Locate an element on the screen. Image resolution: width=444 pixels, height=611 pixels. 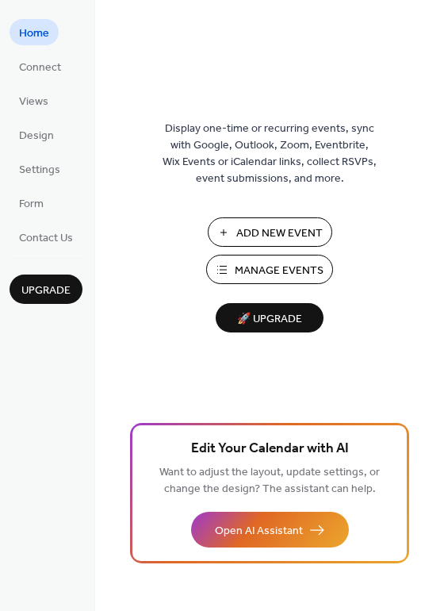
span: 🚀 Upgrade is located at coordinates (270, 319).